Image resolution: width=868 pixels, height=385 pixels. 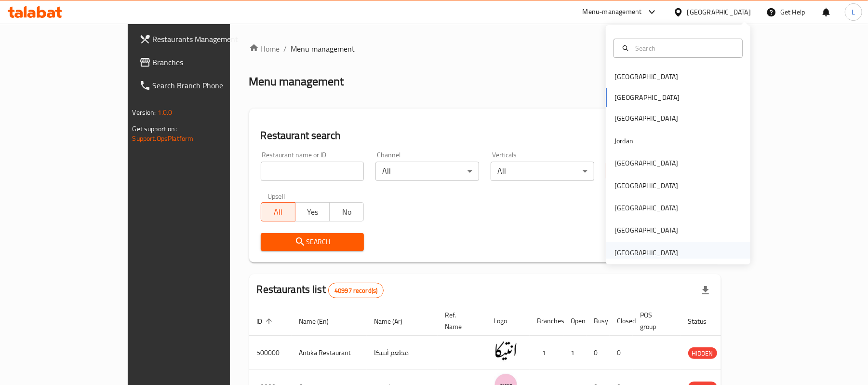 What do you see at coordinates (163, 138) in the screenshot?
I see `a: Support.OpsPlatform` at bounding box center [163, 138].